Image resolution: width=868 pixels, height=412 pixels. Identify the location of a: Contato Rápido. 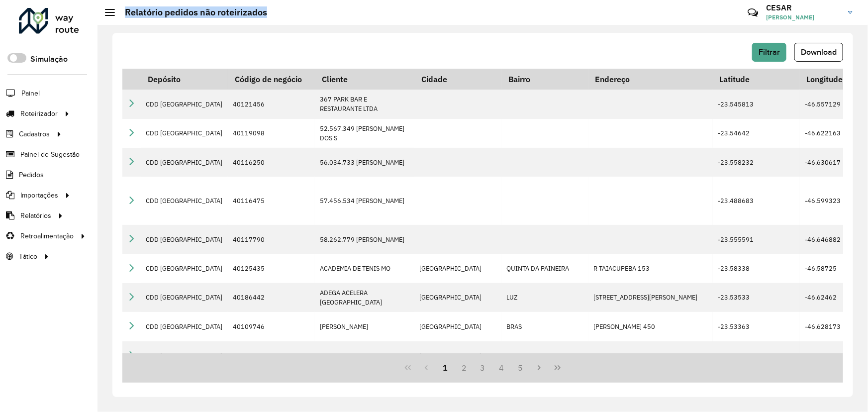
(753, 13).